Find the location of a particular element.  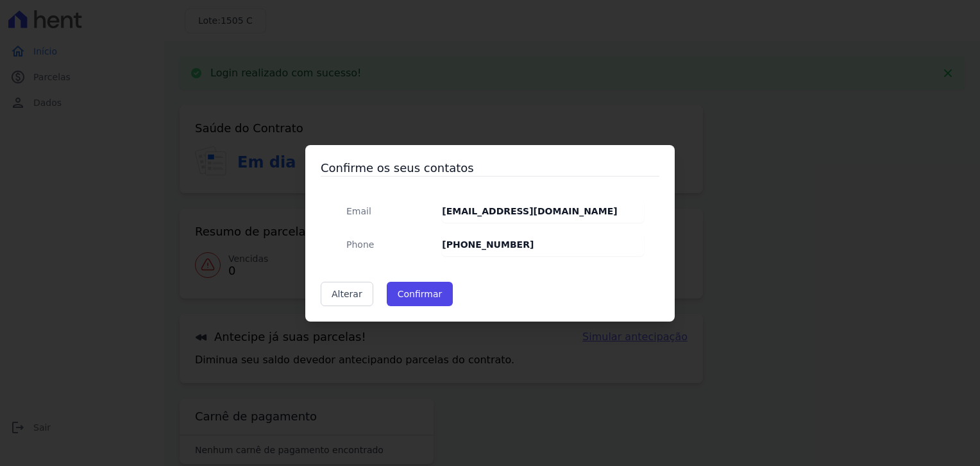

h3: Confirme os seus contatos is located at coordinates (490, 168).